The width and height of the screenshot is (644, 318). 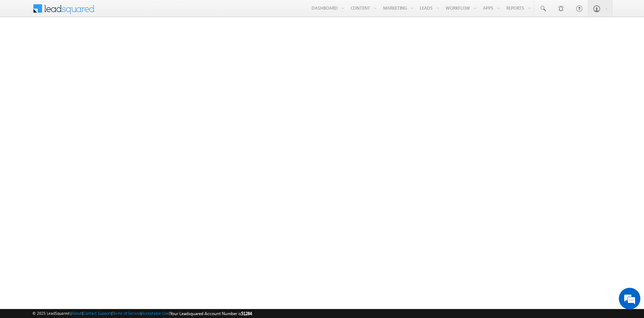 I want to click on a: Acceptable Use, so click(x=155, y=313).